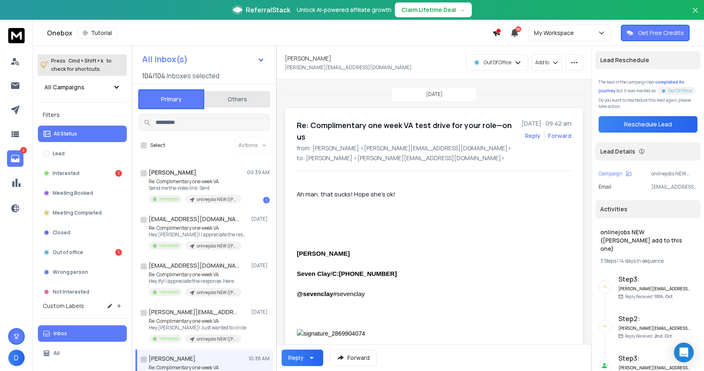  What do you see at coordinates (23, 150) in the screenshot?
I see `p: 2` at bounding box center [23, 150].